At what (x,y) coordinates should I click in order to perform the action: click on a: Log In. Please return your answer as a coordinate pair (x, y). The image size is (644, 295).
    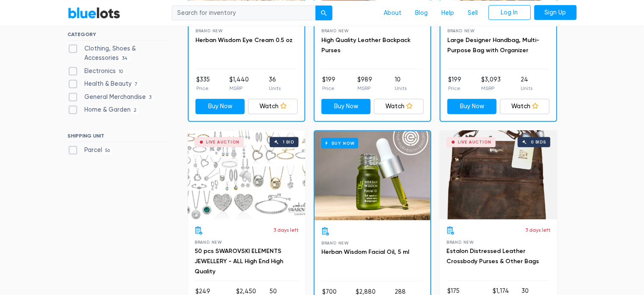
    Looking at the image, I should click on (510, 12).